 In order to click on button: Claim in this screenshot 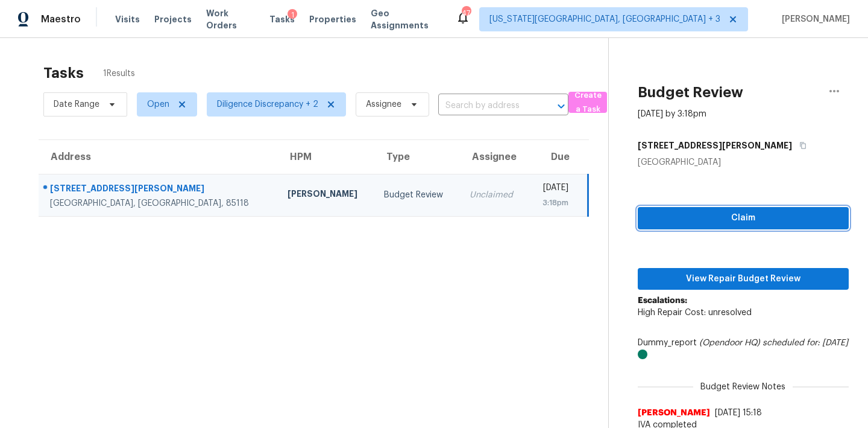, I will do `click(743, 218)`.